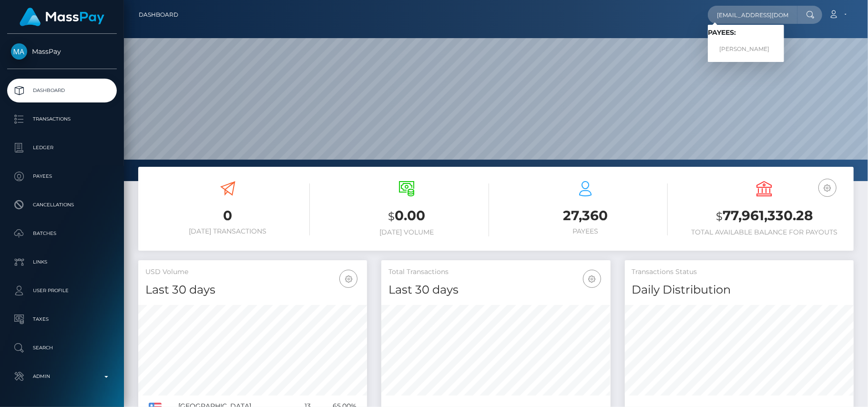  What do you see at coordinates (62, 234) in the screenshot?
I see `a: Batches` at bounding box center [62, 234].